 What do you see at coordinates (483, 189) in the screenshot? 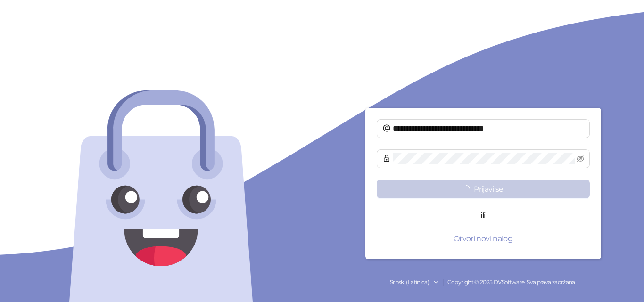
I see `button: Prijavi se` at bounding box center [483, 189].